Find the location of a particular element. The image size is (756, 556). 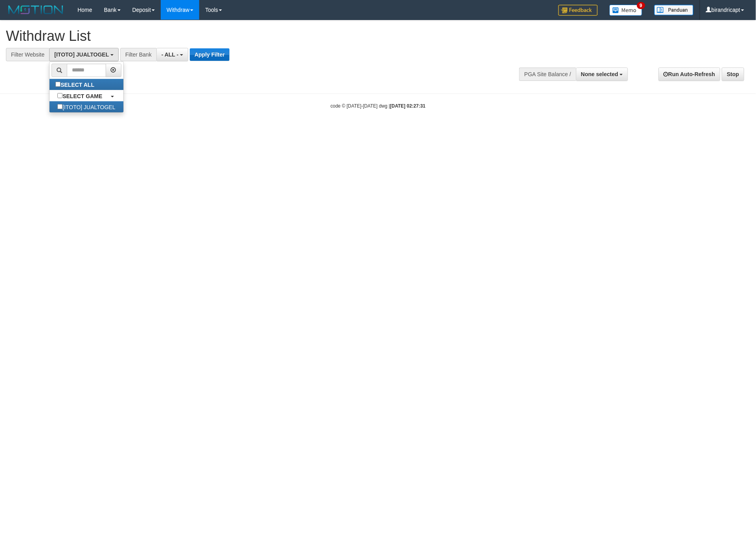

a: SELECT GAME is located at coordinates (86, 96).